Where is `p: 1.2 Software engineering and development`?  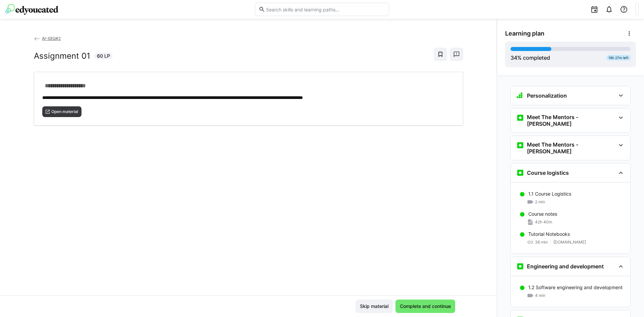 p: 1.2 Software engineering and development is located at coordinates (575, 288).